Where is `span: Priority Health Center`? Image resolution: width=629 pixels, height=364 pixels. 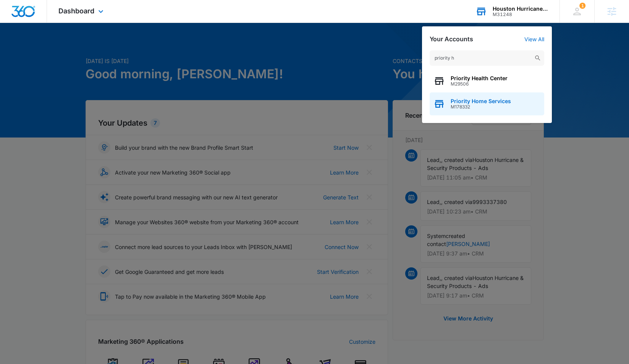
span: Priority Health Center is located at coordinates (479, 78).